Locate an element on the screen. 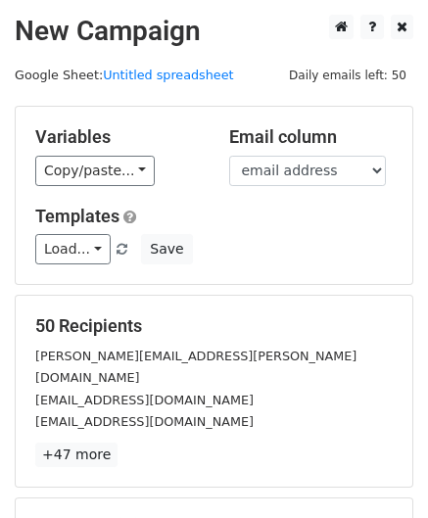 Image resolution: width=428 pixels, height=518 pixels. a: Daily emails left: 50 is located at coordinates (347, 74).